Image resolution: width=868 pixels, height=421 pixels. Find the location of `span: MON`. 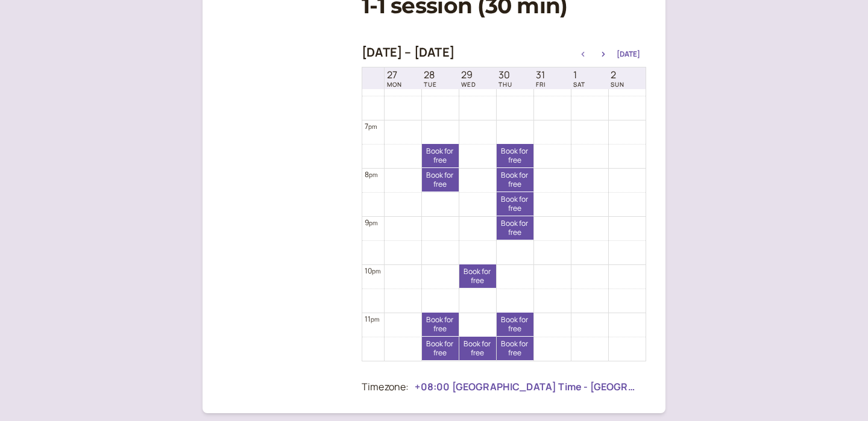

span: MON is located at coordinates (395, 84).